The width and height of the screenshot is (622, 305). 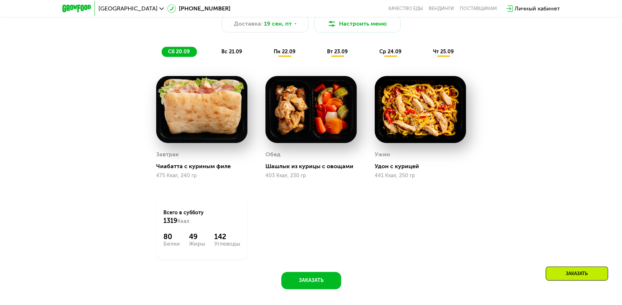 I want to click on div: поставщикам, so click(x=478, y=9).